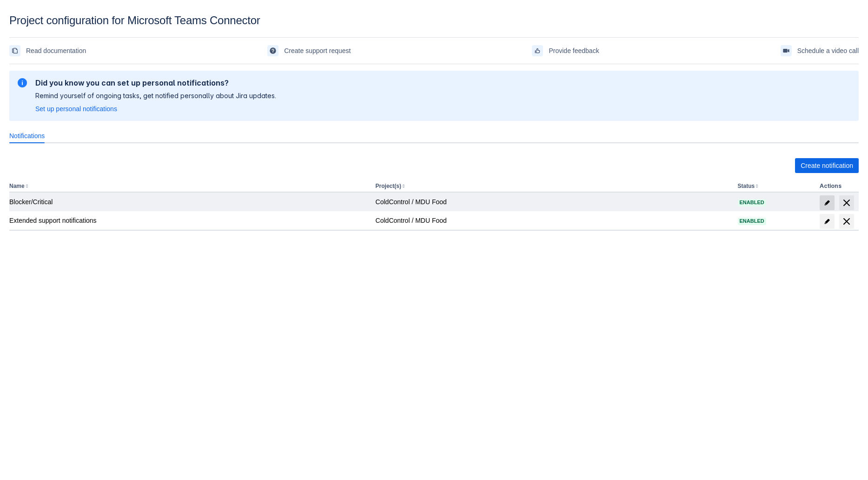  What do you see at coordinates (388, 186) in the screenshot?
I see `button: Project(s)` at bounding box center [388, 186].